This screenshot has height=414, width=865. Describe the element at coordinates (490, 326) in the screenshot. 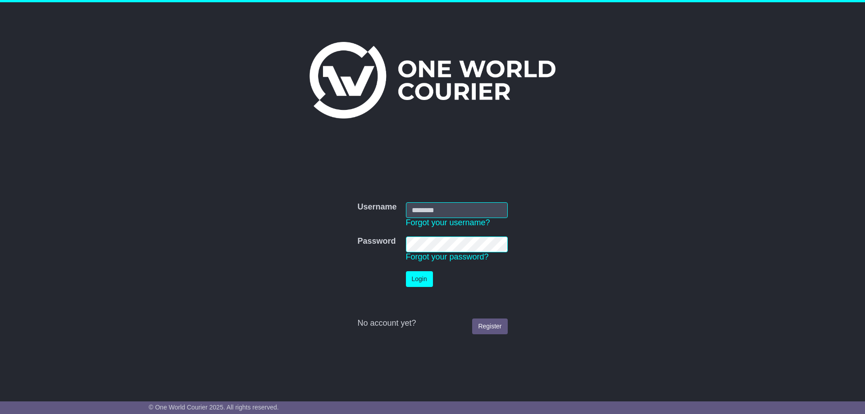

I see `a: Register` at that location.